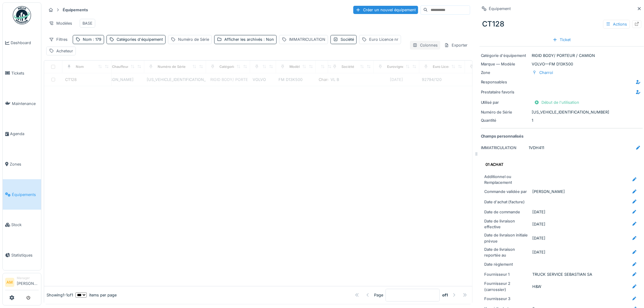  Describe the element at coordinates (508, 264) in the screenshot. I see `div: Date règlement` at that location.